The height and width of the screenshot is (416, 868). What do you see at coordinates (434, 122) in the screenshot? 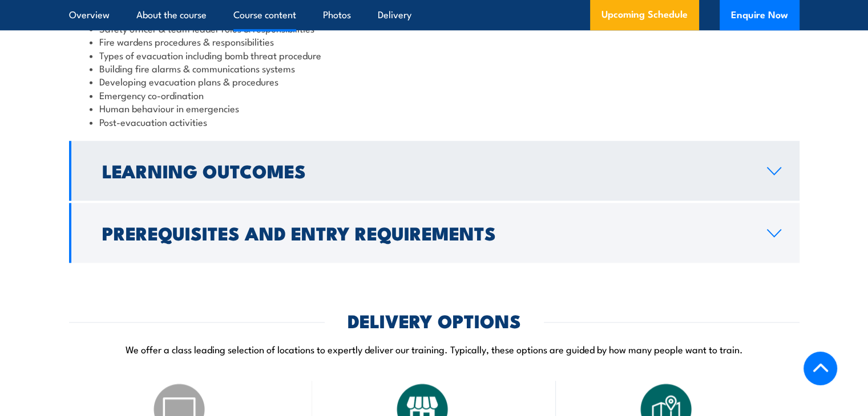
I see `li: Post-evacuation activities` at bounding box center [434, 122].